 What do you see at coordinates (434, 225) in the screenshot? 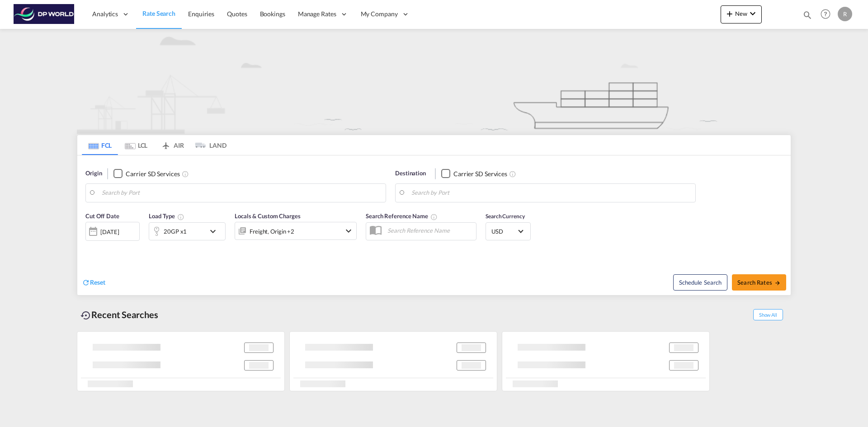
I see `div: Origin Checkbox No InkUnchecked: Search for CY (Container Yard) services for all selected carrier...` at bounding box center [434, 225].